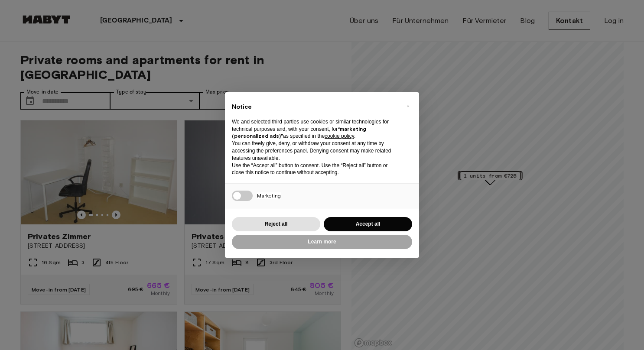 This screenshot has width=644, height=350. What do you see at coordinates (269, 196) in the screenshot?
I see `span: Marketing` at bounding box center [269, 196].